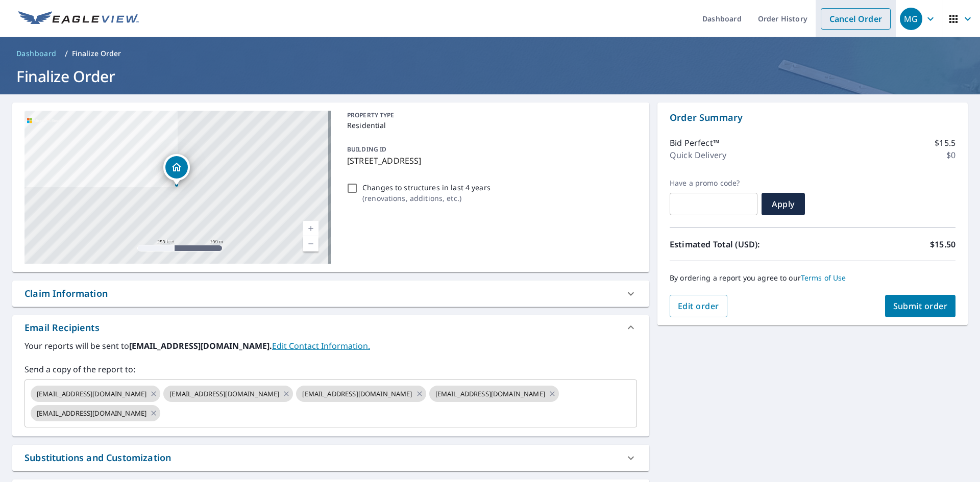 This screenshot has width=980, height=482. I want to click on div: MG, so click(911, 19).